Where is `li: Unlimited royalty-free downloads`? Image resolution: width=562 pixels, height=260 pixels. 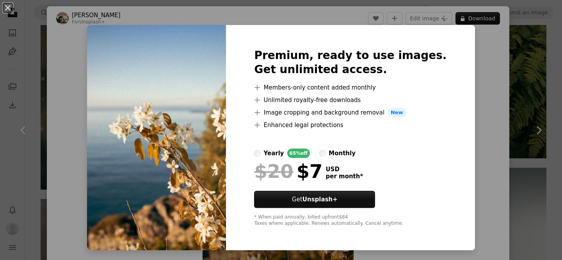 li: Unlimited royalty-free downloads is located at coordinates (350, 100).